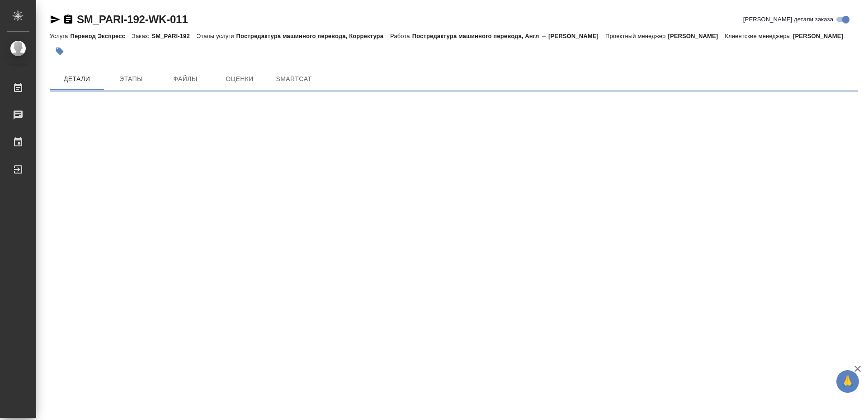 The height and width of the screenshot is (420, 868). I want to click on button: Скопировать ссылку, so click(68, 20).